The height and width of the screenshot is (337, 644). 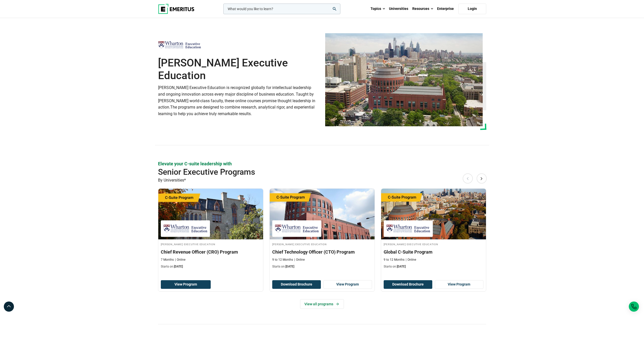 I want to click on a: Business Management Course by Wharton Executive Education - September 17, 2025 Wharton Executive ..., so click(x=211, y=230).